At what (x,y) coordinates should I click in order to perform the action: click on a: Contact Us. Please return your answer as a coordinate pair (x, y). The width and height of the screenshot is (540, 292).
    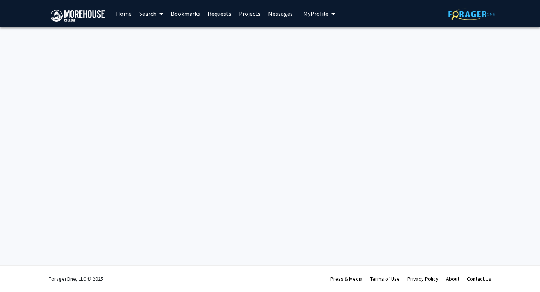
    Looking at the image, I should click on (479, 279).